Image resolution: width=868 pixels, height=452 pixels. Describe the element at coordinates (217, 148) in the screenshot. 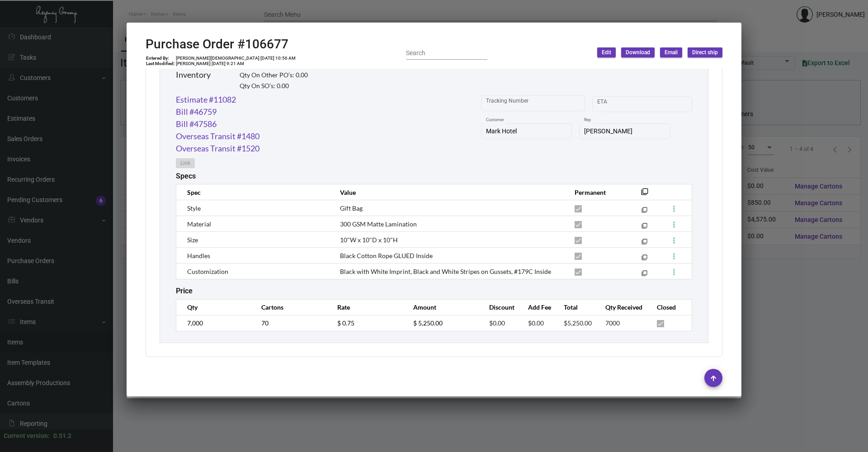

I see `a: Overseas Transit #1520` at that location.